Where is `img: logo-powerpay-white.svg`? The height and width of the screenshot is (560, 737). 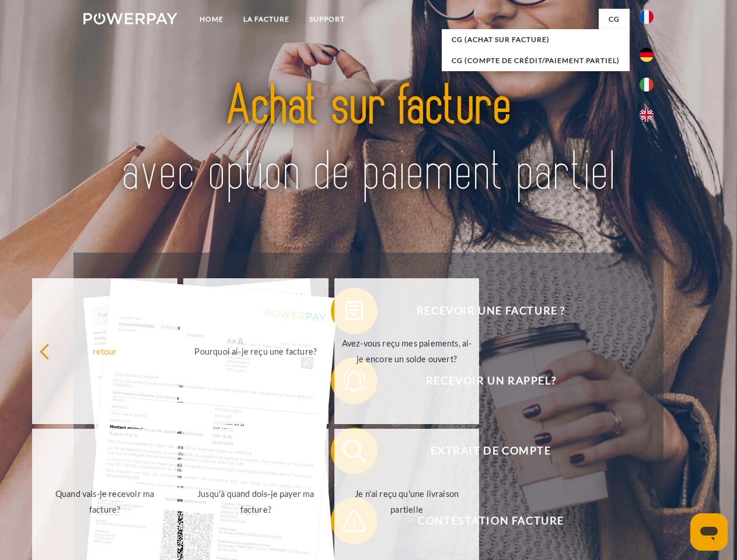
img: logo-powerpay-white.svg is located at coordinates (130, 19).